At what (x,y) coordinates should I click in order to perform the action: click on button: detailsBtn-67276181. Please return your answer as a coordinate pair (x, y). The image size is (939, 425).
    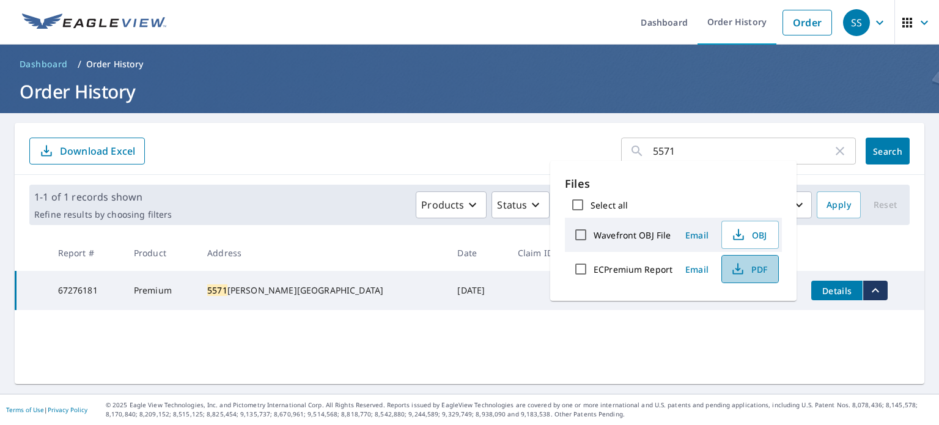
    Looking at the image, I should click on (837, 290).